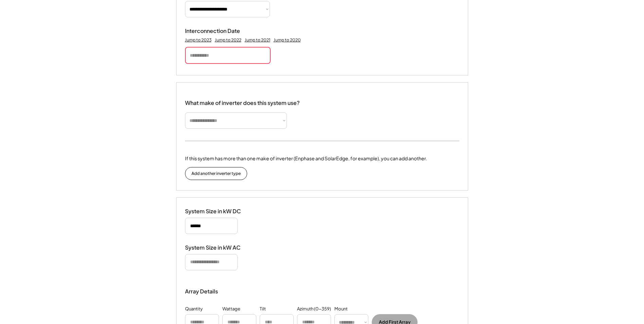 This screenshot has height=324, width=644. What do you see at coordinates (228, 40) in the screenshot?
I see `div: Jump to 2022` at bounding box center [228, 40].